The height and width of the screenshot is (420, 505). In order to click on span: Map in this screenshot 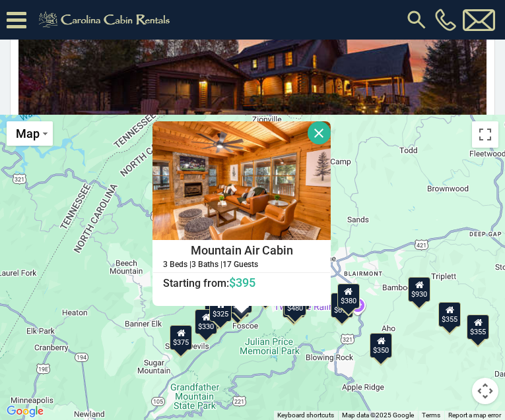, I will do `click(27, 133)`.